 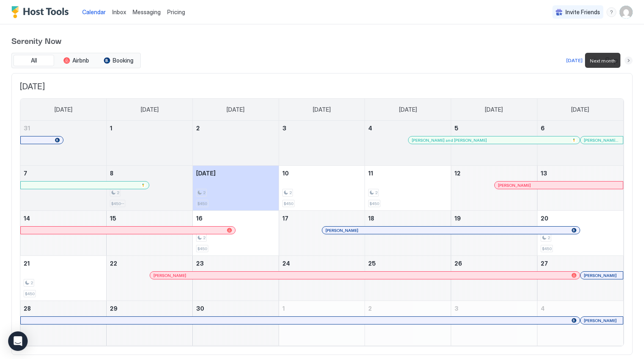 I want to click on td: September 22, 2025, so click(x=149, y=278).